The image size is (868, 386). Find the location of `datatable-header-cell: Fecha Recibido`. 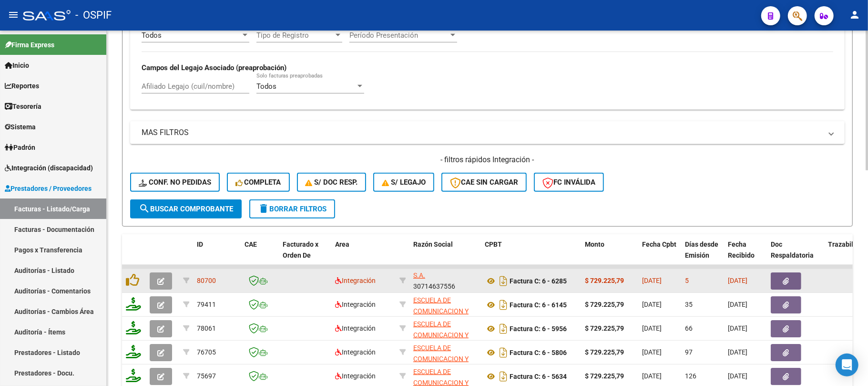

datatable-header-cell: Fecha Recibido is located at coordinates (745, 255).